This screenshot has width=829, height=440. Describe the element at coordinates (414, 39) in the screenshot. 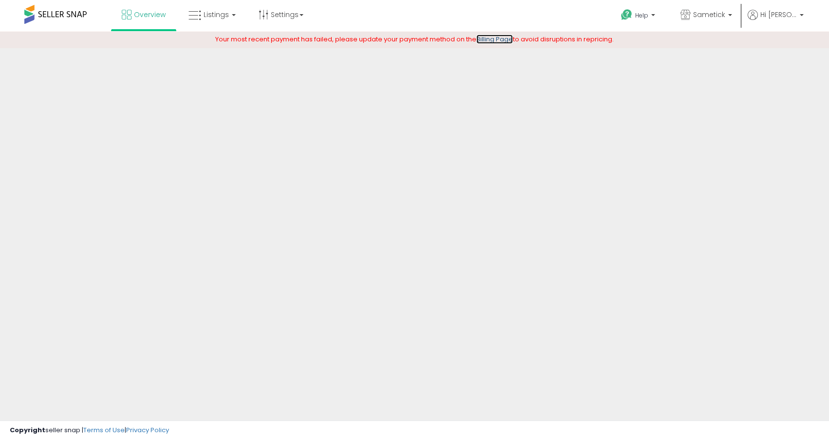

I see `span: Your most recent payment has failed, please update your payment method on the to avoid disruption...` at that location.